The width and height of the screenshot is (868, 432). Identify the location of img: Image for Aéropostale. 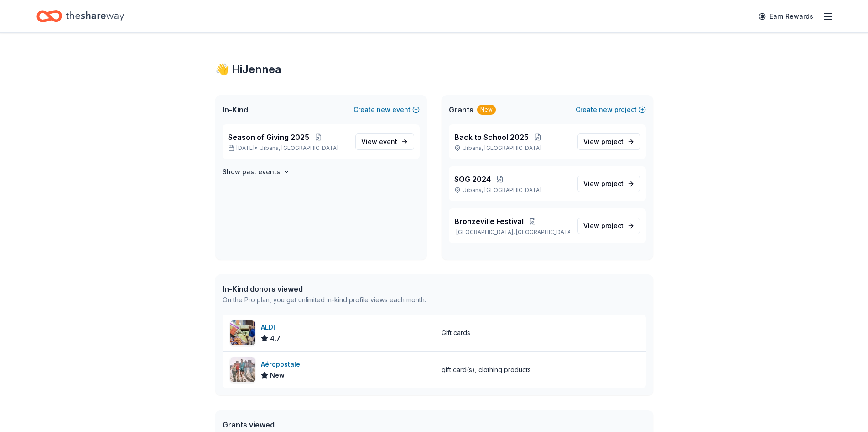
(243, 369).